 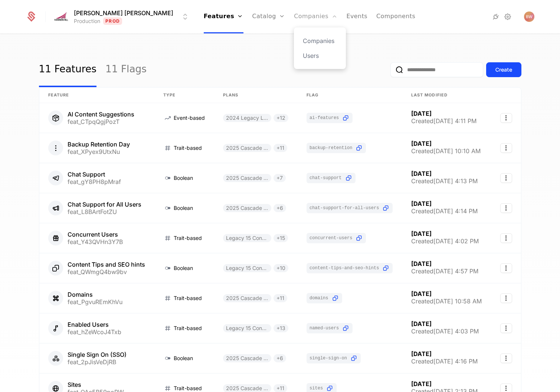 I want to click on div: Production, so click(x=87, y=21).